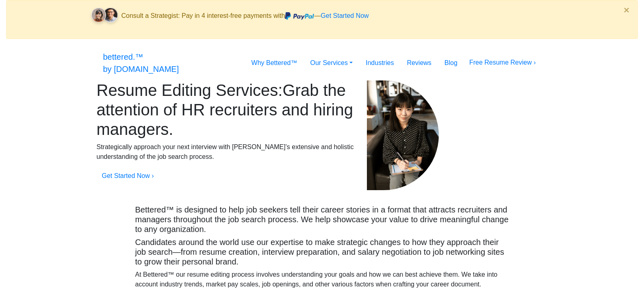 The width and height of the screenshot is (644, 297). I want to click on a: Blog, so click(451, 63).